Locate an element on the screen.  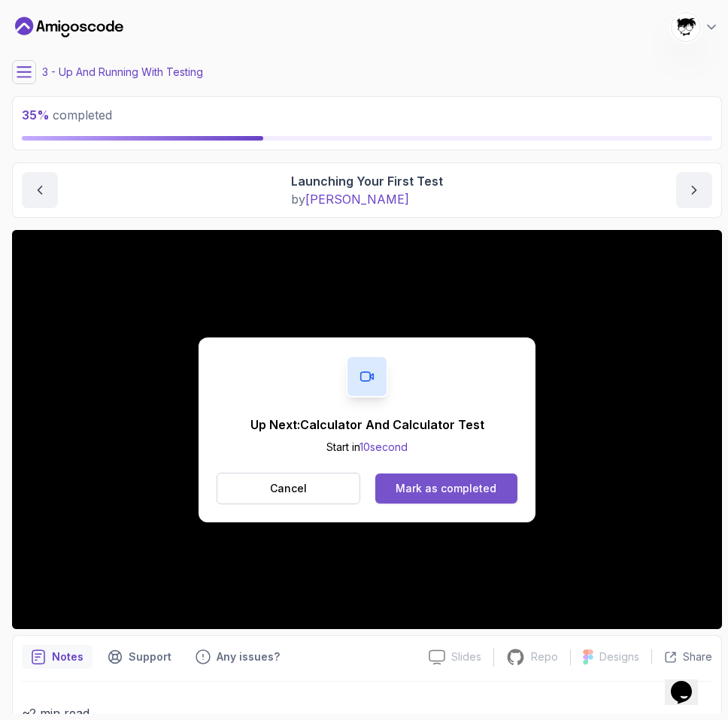
button: Cancel is located at coordinates (288, 488).